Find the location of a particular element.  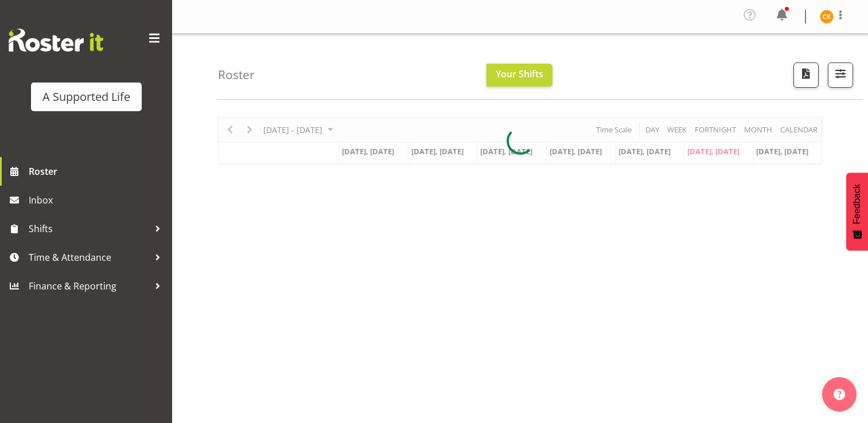

span: Shifts is located at coordinates (89, 228).